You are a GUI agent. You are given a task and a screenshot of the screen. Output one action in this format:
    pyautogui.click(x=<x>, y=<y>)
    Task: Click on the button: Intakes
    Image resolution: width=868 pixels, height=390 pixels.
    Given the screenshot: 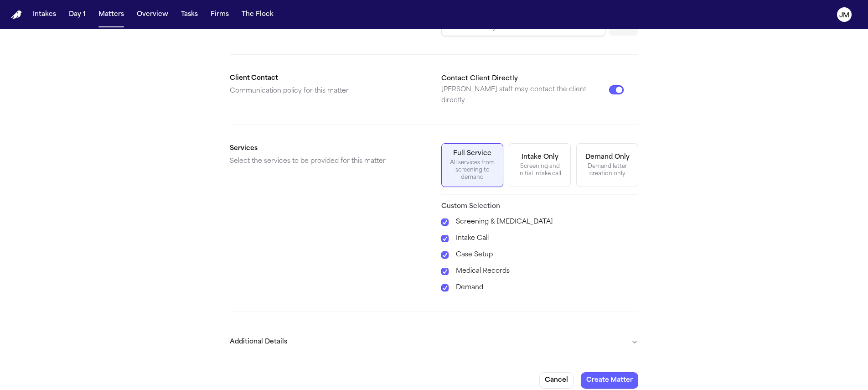 What is the action you would take?
    pyautogui.click(x=44, y=15)
    